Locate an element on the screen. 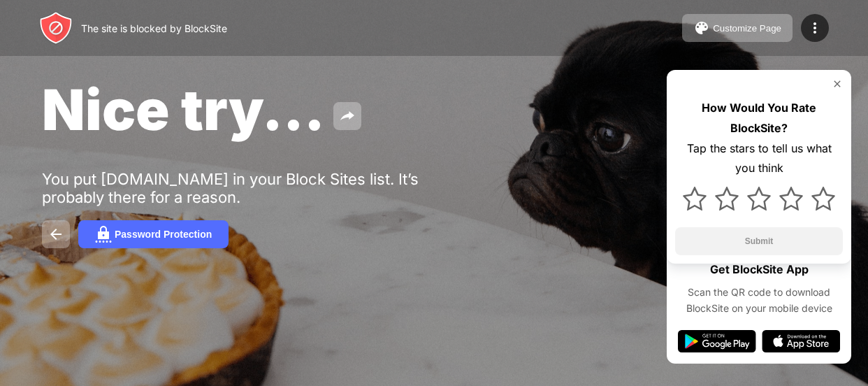  div: Customize Page is located at coordinates (747, 28).